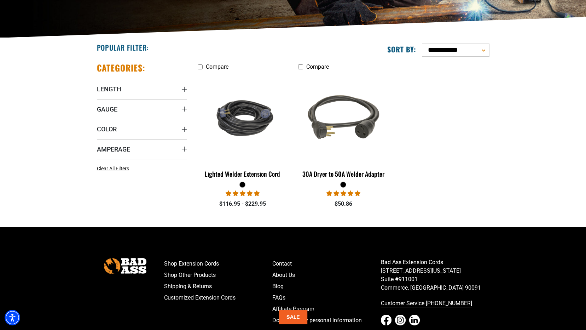 The height and width of the screenshot is (330, 586). What do you see at coordinates (125, 266) in the screenshot?
I see `img: Bad Ass Extension Cords` at bounding box center [125, 266].